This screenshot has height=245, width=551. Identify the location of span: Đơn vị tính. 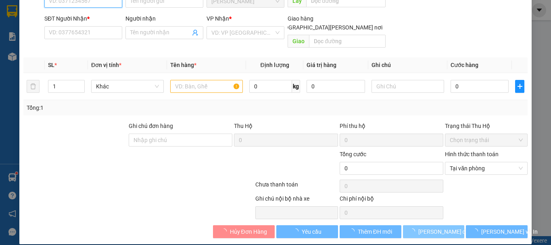
(106, 65).